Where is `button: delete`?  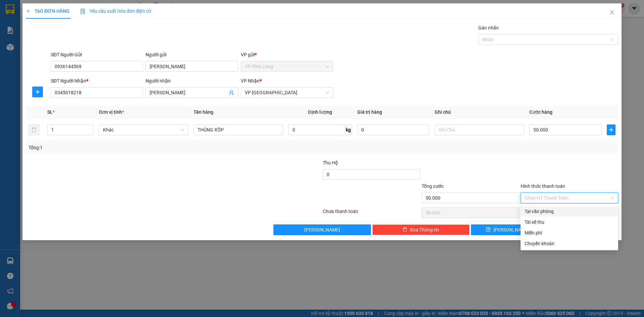
button: delete is located at coordinates (34, 130).